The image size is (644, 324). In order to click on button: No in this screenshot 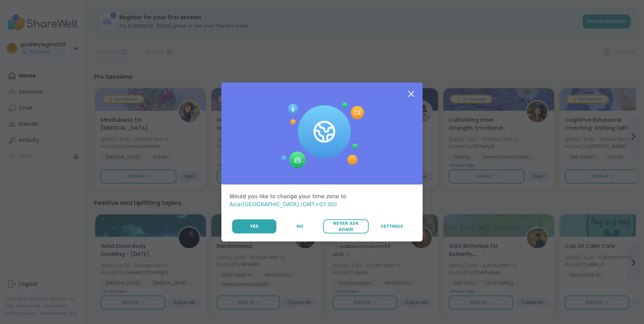, I will do `click(300, 226)`.